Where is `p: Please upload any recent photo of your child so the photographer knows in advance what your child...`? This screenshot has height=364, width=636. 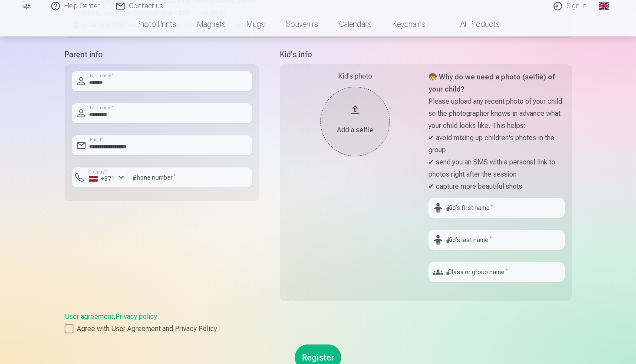 p: Please upload any recent photo of your child so the photographer knows in advance what your child... is located at coordinates (497, 114).